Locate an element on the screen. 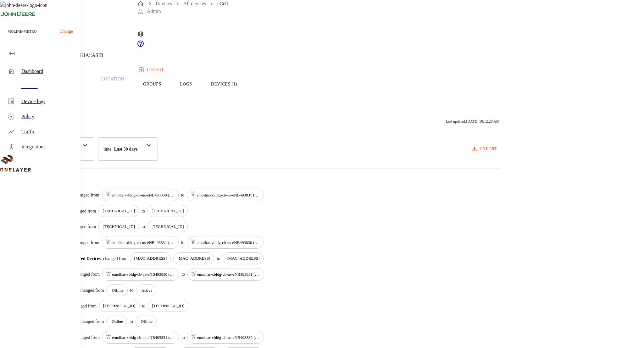 The image size is (644, 348). a: onelayer-support is located at coordinates (140, 46).